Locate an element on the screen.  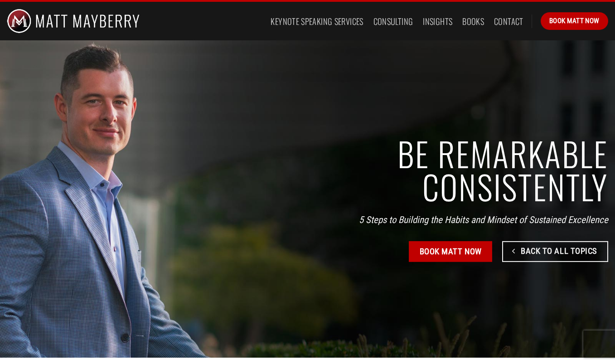
span: Back To All Topics is located at coordinates (559, 251).